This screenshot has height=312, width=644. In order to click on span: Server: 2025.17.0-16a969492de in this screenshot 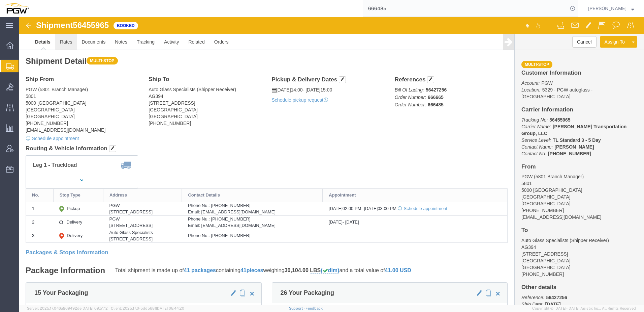, I will do `click(68, 308)`.